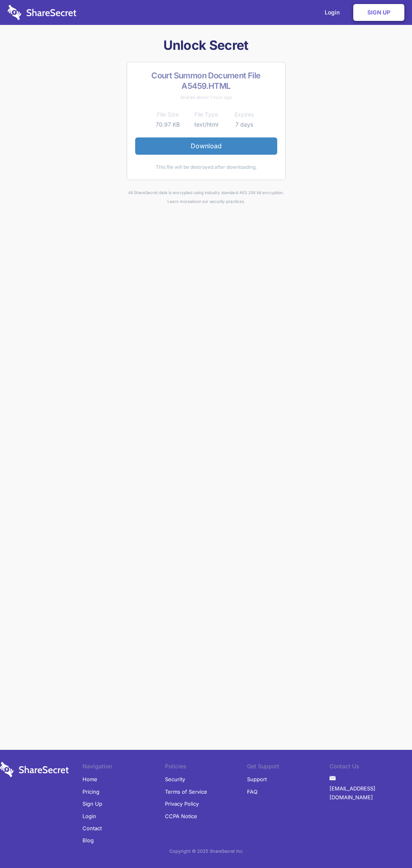 The width and height of the screenshot is (412, 868). Describe the element at coordinates (206, 768) in the screenshot. I see `li: Policies` at that location.